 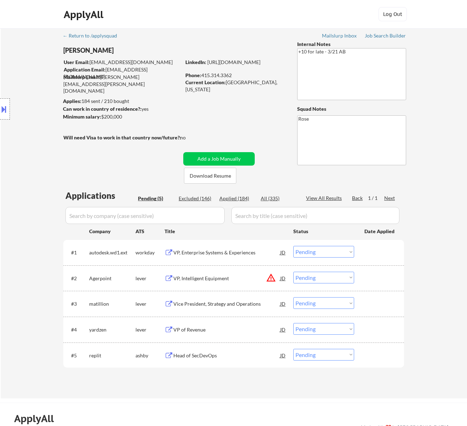 What do you see at coordinates (112, 253) in the screenshot?
I see `div: autodesk.wd1.ext` at bounding box center [112, 253].